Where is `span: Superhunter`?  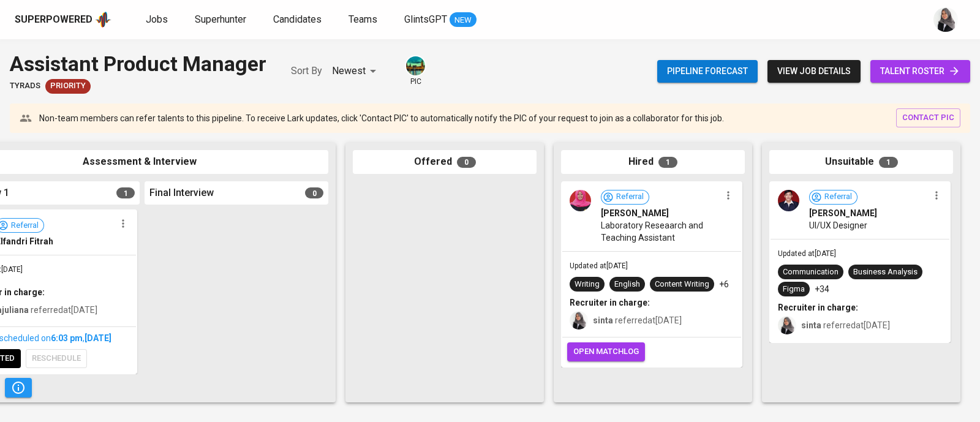 span: Superhunter is located at coordinates (220, 19).